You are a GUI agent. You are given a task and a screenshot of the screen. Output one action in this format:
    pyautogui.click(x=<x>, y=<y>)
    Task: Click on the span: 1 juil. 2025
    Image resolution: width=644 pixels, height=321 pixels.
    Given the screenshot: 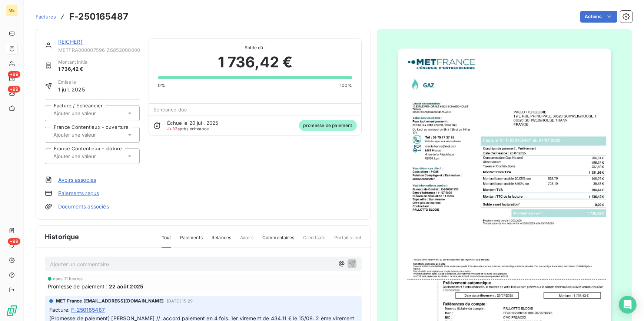 What is the action you would take?
    pyautogui.click(x=71, y=89)
    